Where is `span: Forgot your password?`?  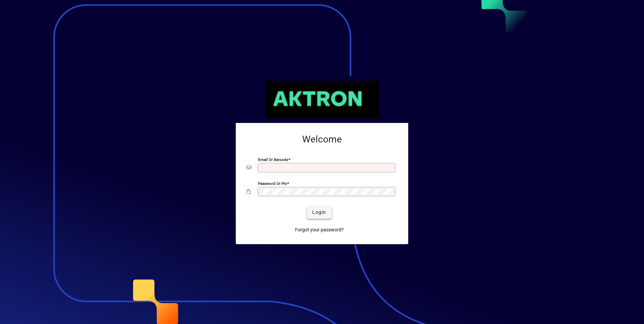
span: Forgot your password? is located at coordinates (319, 230).